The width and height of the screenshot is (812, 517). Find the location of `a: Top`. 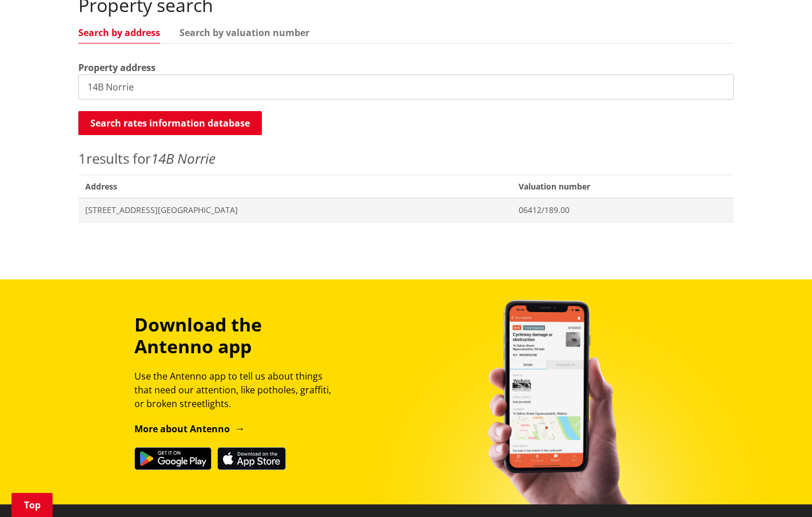

a: Top is located at coordinates (32, 505).